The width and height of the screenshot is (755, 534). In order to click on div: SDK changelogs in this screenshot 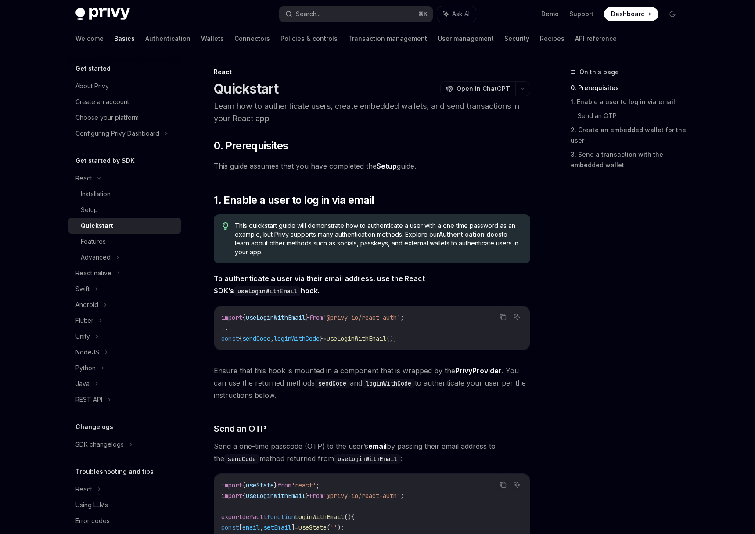, I will do `click(100, 444)`.